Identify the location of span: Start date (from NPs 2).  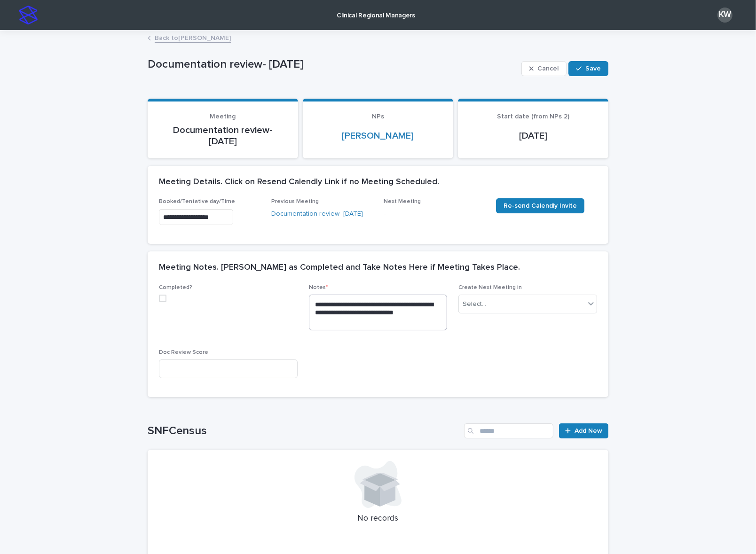
(533, 117).